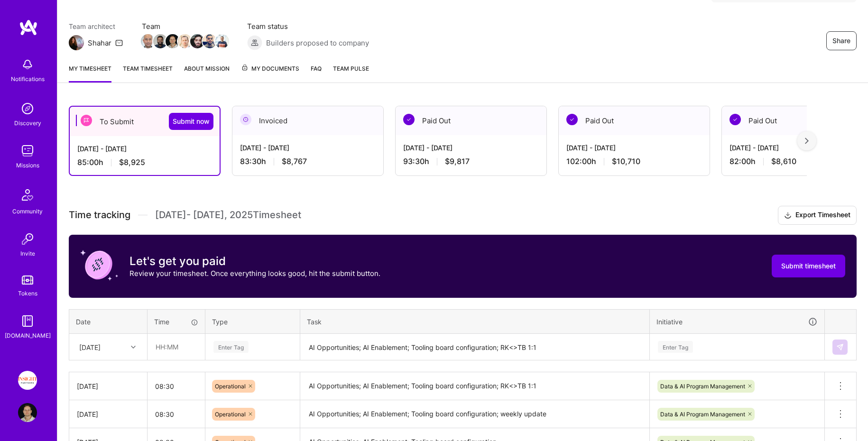 Image resolution: width=868 pixels, height=441 pixels. Describe the element at coordinates (28, 28) in the screenshot. I see `img: logo` at that location.